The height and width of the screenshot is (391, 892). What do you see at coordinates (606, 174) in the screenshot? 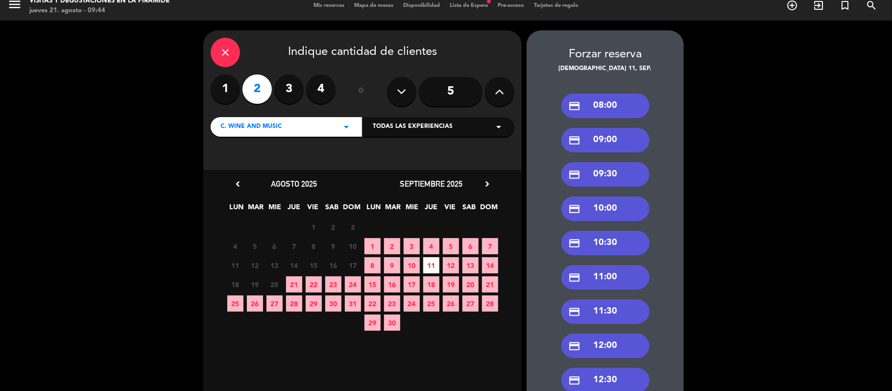
I see `div: 09:30` at bounding box center [606, 174].